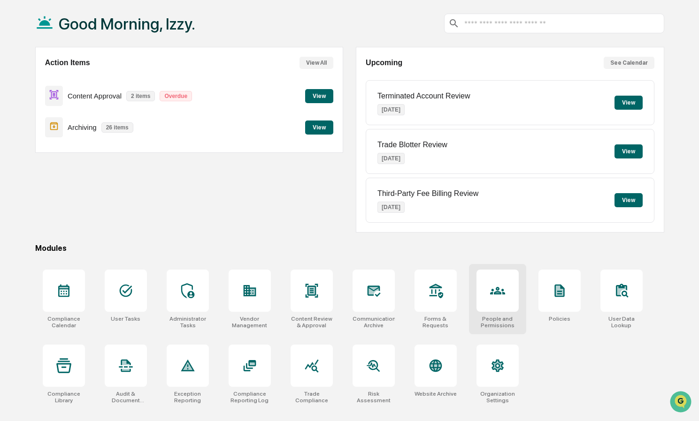 The image size is (699, 421). I want to click on p: Content Approval, so click(94, 96).